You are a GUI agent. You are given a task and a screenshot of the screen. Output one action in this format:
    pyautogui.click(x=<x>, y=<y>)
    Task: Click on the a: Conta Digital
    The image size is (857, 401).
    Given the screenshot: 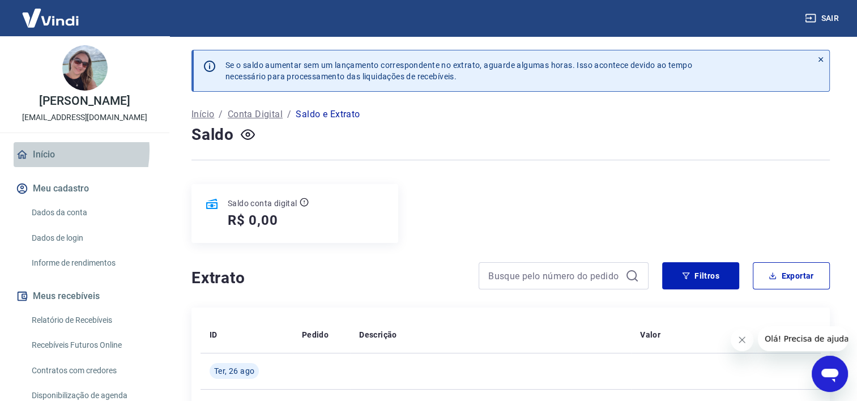 What is the action you would take?
    pyautogui.click(x=255, y=114)
    